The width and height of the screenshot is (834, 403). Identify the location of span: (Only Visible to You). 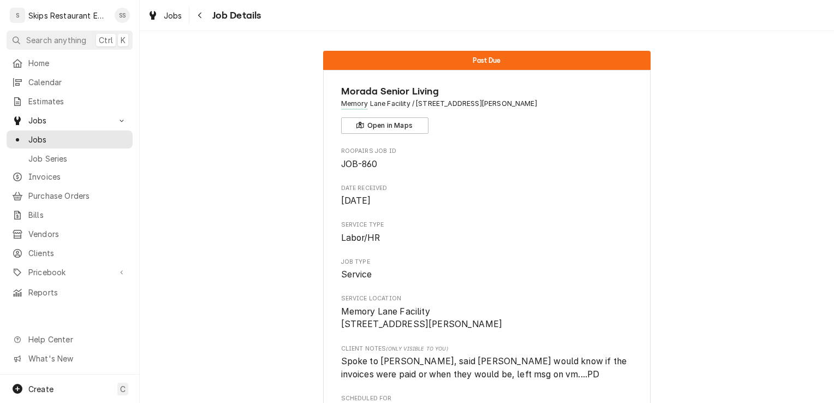
(416, 348).